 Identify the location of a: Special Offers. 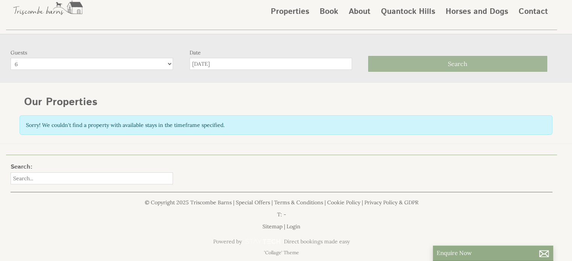
(253, 203).